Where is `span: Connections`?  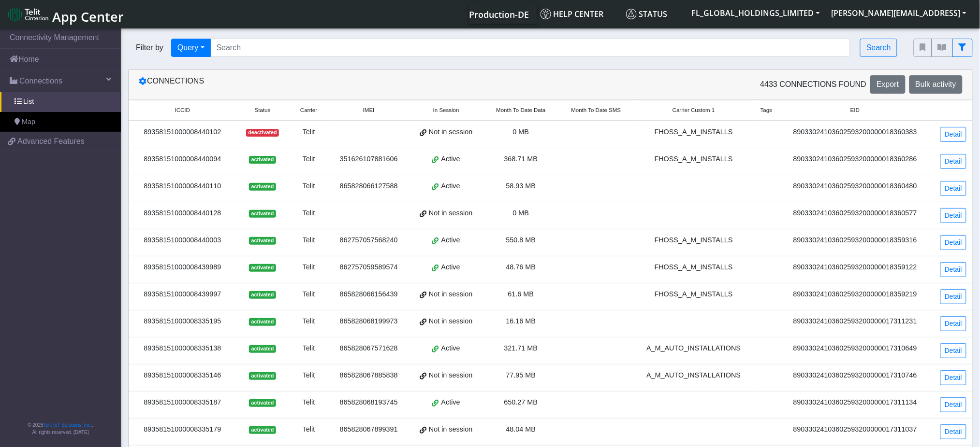 span: Connections is located at coordinates (40, 81).